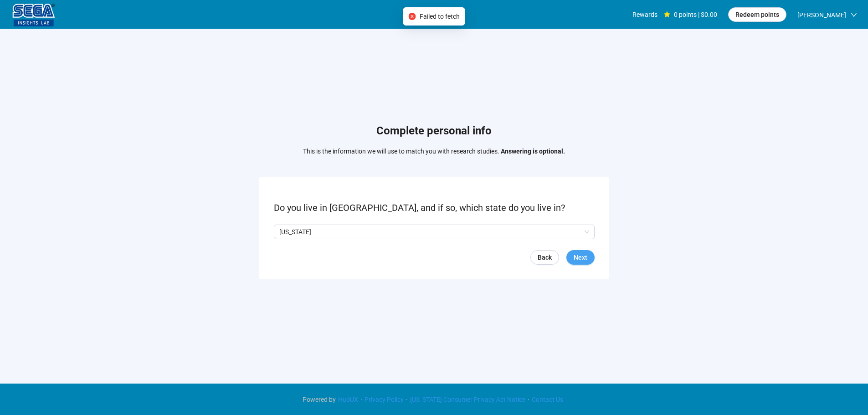 This screenshot has height=415, width=868. I want to click on span: Powered by, so click(319, 400).